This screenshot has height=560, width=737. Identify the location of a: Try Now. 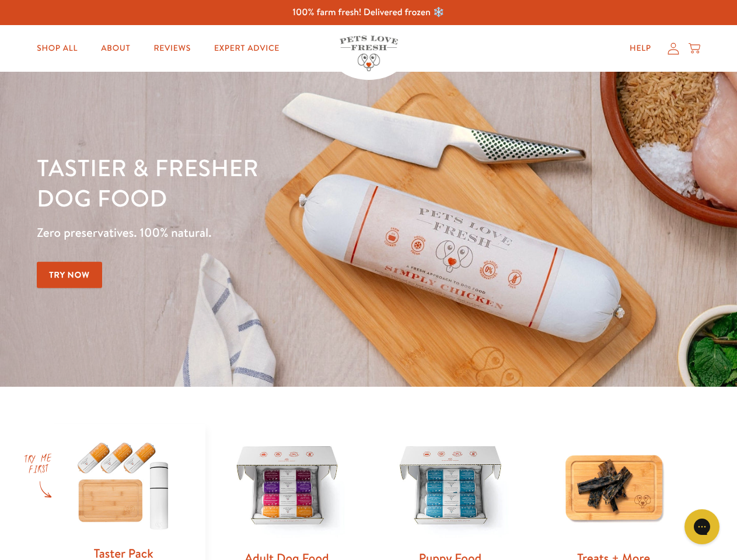
(69, 275).